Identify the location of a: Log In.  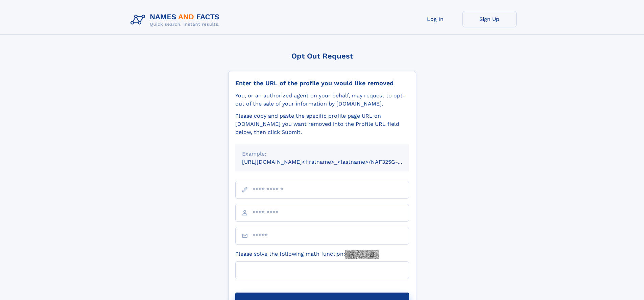
(436, 19).